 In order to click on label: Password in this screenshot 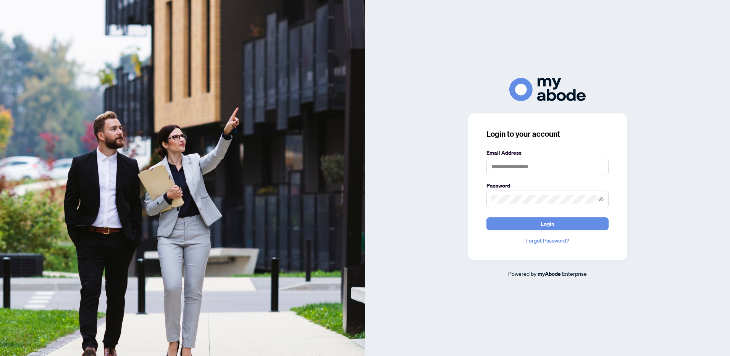, I will do `click(548, 186)`.